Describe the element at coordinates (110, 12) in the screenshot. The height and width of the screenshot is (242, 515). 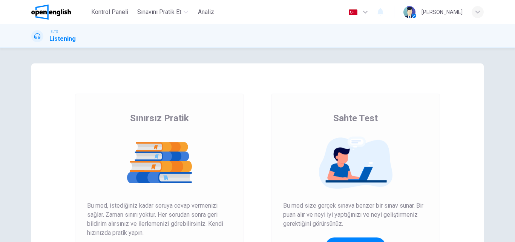
I see `button: Kontrol Paneli` at that location.